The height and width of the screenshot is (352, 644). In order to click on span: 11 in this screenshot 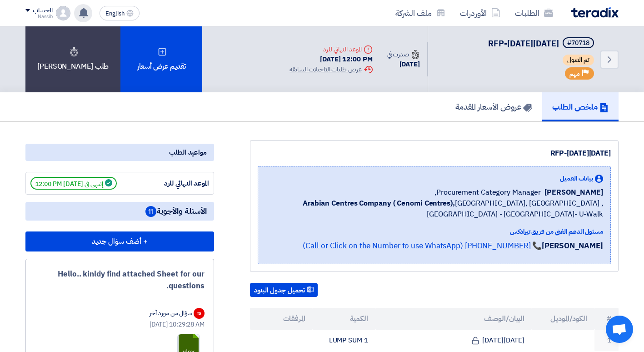, I will do `click(151, 212)`.